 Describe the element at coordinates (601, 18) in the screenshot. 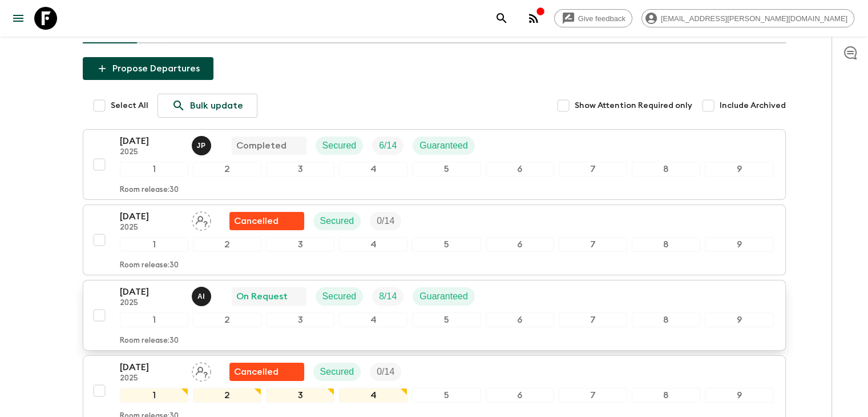

I see `span: Give feedback` at that location.